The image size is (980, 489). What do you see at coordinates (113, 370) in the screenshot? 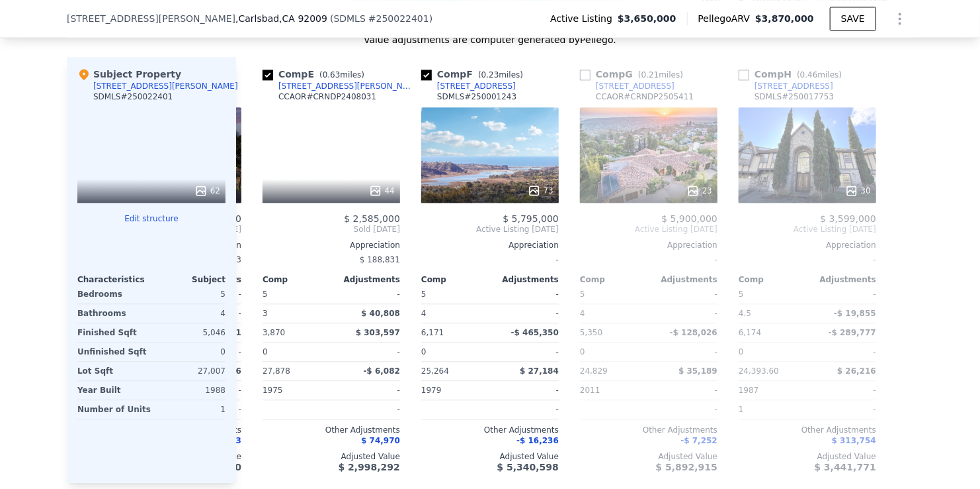
I see `div: Lot Sqft` at bounding box center [113, 370].